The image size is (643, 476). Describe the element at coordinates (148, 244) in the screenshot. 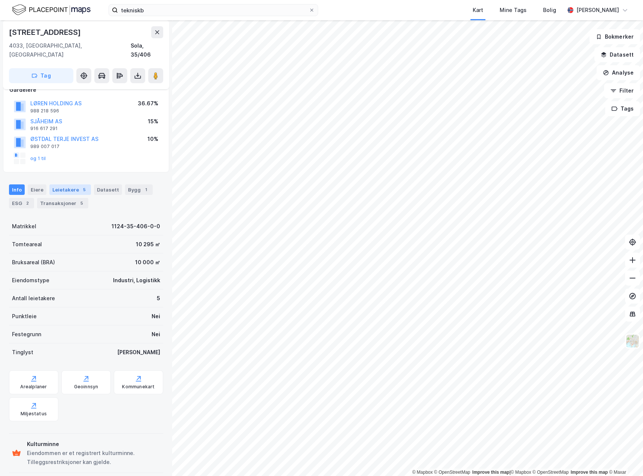

I see `div: 10 295 ㎡` at that location.